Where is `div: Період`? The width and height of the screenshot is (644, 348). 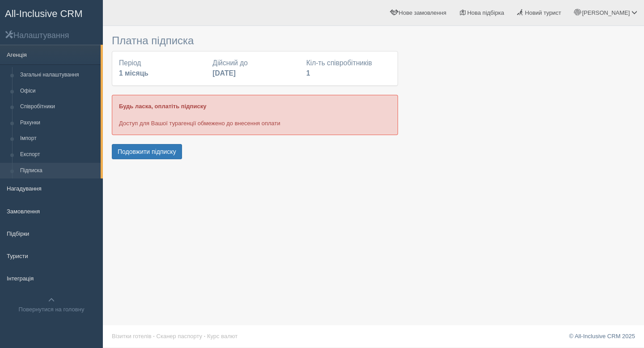
div: Період is located at coordinates (161, 68).